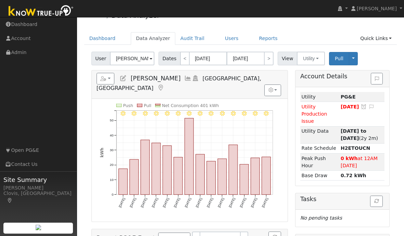 This screenshot has height=236, width=404. Describe the element at coordinates (314, 114) in the screenshot. I see `span: Utility Production Issue` at that location.